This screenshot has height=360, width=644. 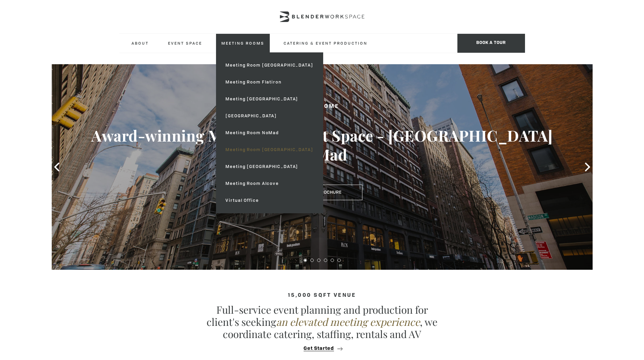 I want to click on div: Chat Widget, so click(x=583, y=317).